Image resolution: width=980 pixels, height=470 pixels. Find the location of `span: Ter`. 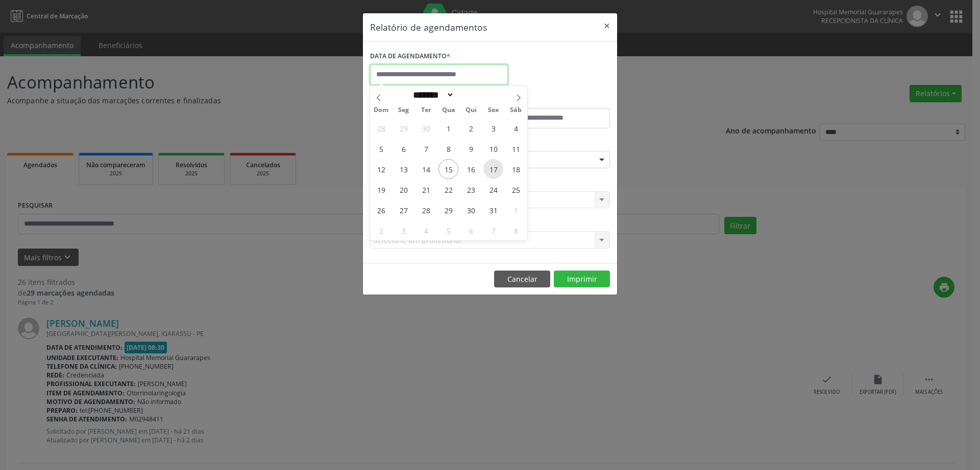

span: Ter is located at coordinates (427, 110).